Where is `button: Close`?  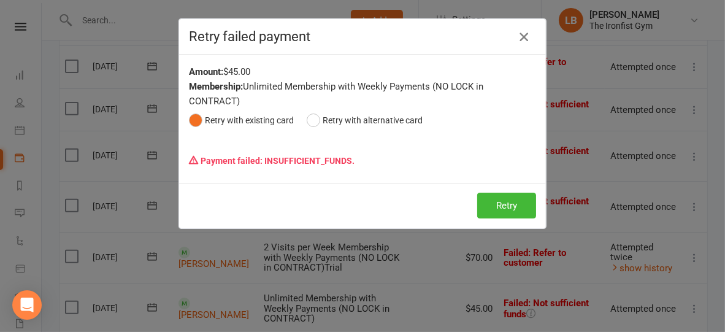 button: Close is located at coordinates (524, 37).